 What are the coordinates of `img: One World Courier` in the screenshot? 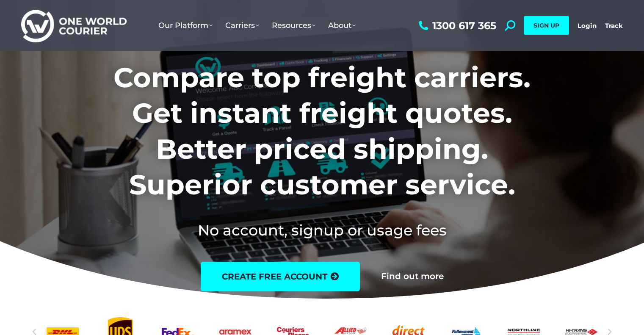 It's located at (74, 26).